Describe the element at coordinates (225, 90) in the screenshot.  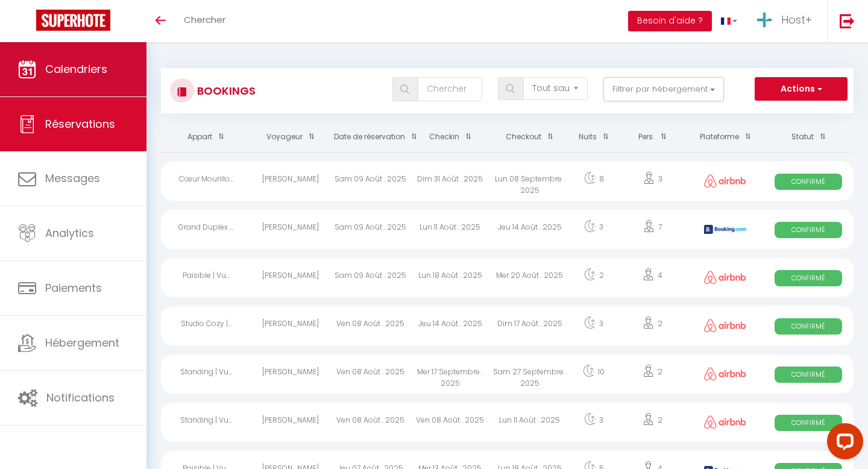
I see `h3: Bookings` at that location.